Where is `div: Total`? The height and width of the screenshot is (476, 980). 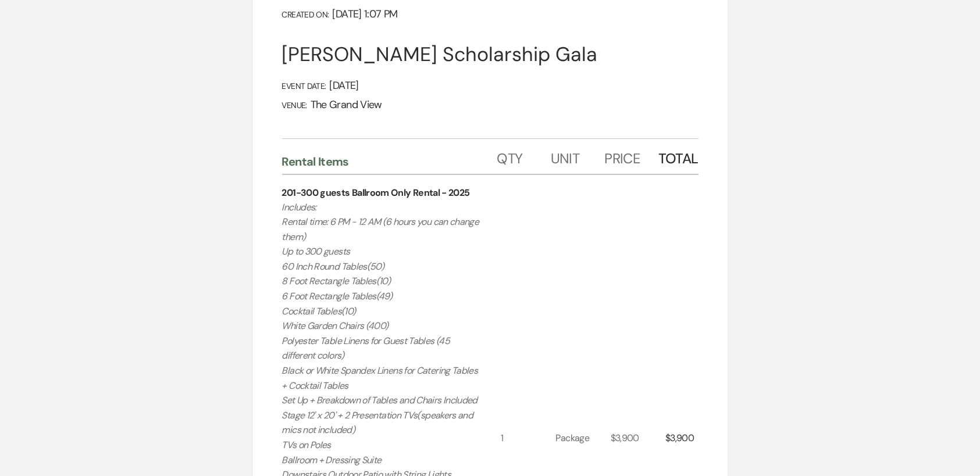 div: Total is located at coordinates (678, 156).